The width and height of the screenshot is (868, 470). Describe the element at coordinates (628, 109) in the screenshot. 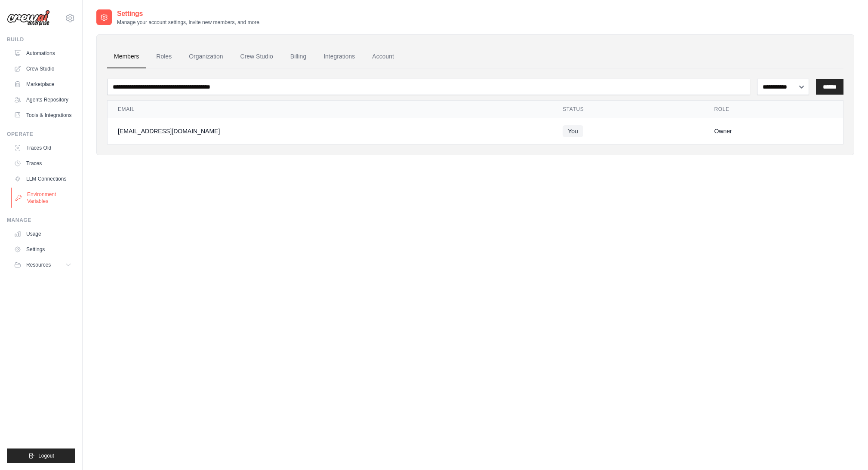

I see `th: Status` at that location.